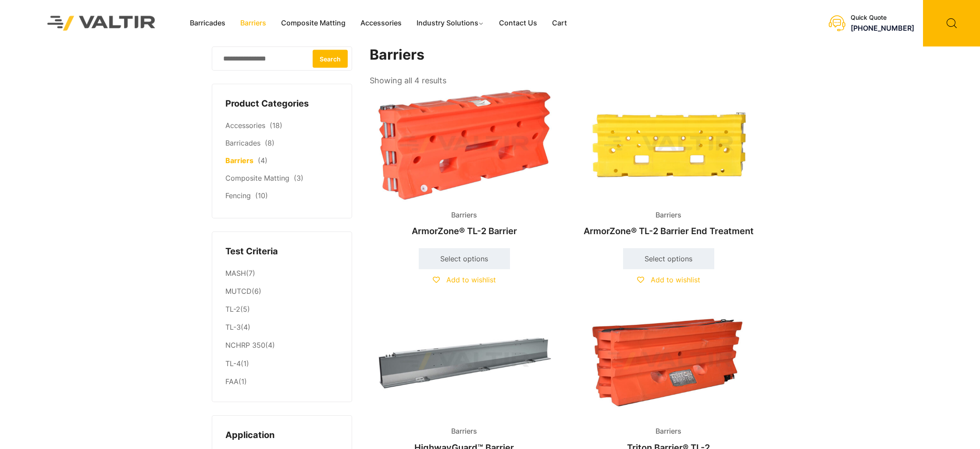  I want to click on a: NCHRP 350, so click(245, 345).